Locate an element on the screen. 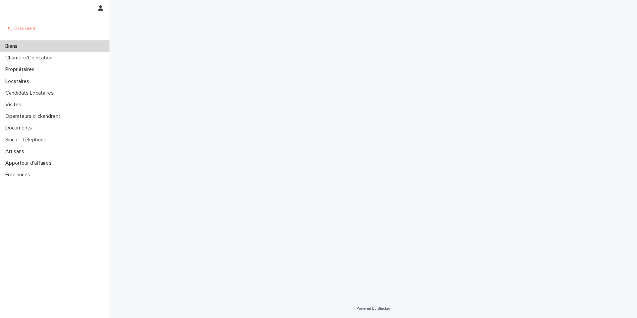 This screenshot has width=637, height=318. p: Freelances is located at coordinates (19, 174).